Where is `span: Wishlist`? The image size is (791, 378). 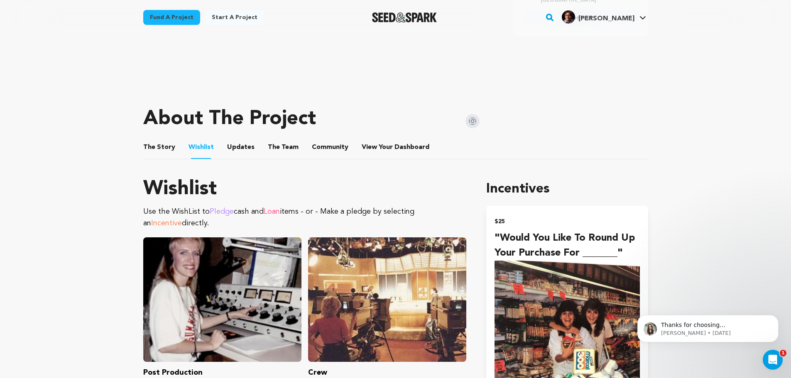 span: Wishlist is located at coordinates (201, 147).